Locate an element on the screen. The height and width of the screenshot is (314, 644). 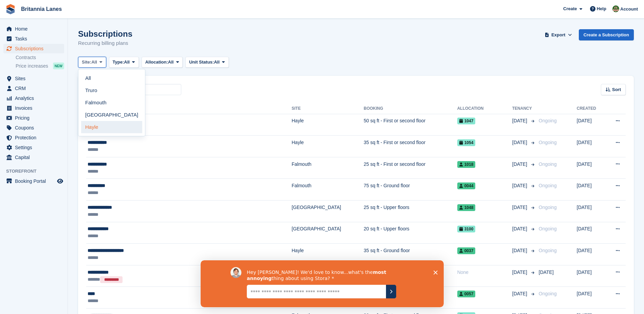
span: Settings is located at coordinates (35, 147).